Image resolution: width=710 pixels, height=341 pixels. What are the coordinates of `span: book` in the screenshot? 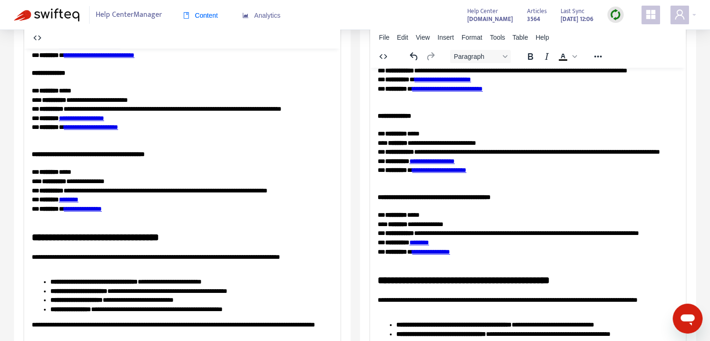 It's located at (186, 15).